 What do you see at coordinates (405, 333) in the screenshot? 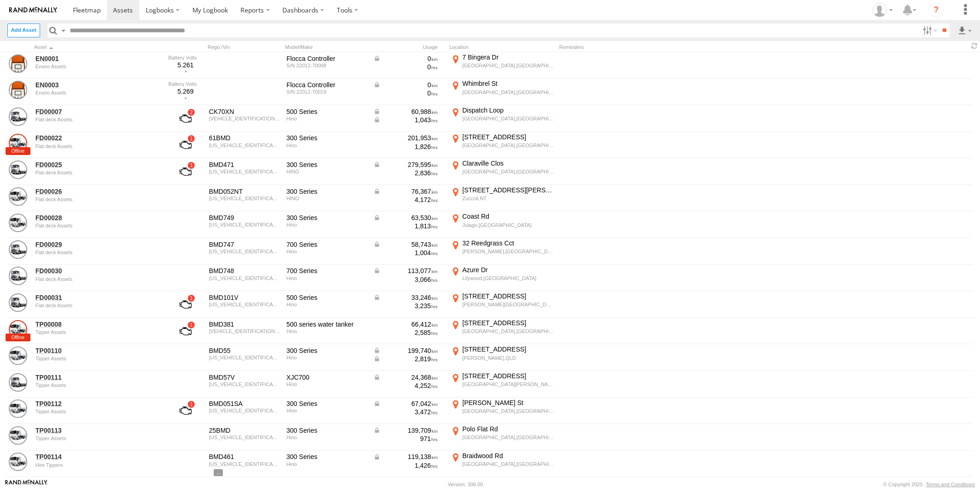
I see `div: 2,585` at bounding box center [405, 333].